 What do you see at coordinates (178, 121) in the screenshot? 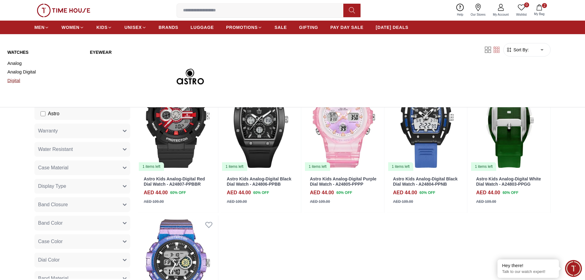
I see `a: Astro Kids Analog-Digital Red Dial Watch - A24807-PPBBR1 items left` at bounding box center [178, 121].